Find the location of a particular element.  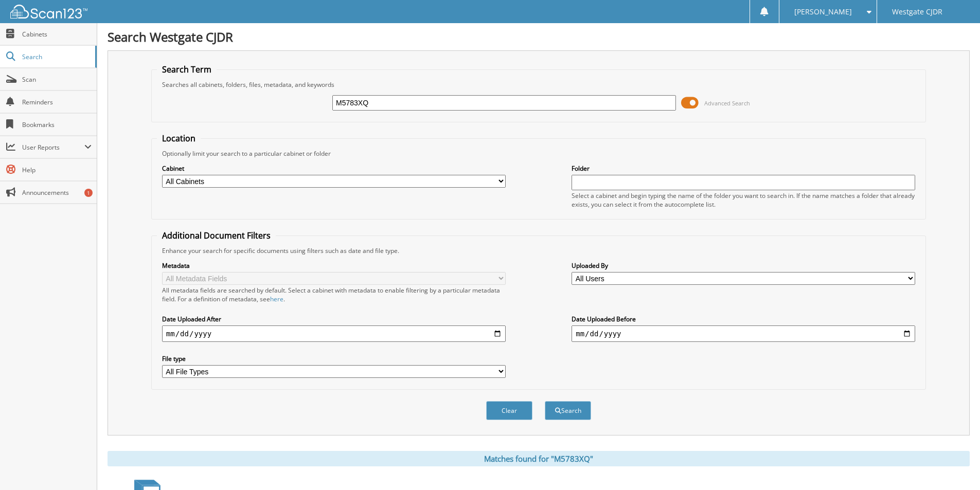

span: Help is located at coordinates (57, 170).